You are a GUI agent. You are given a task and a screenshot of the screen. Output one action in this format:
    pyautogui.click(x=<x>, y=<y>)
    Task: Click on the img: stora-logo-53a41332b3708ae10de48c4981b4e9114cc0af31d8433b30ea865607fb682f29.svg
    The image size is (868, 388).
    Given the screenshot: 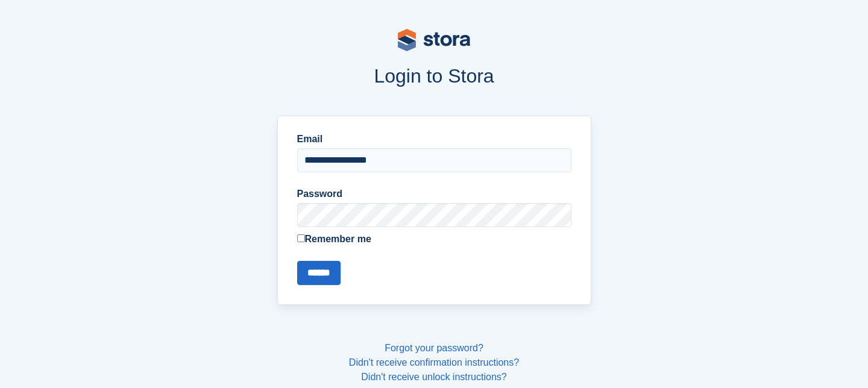 What is the action you would take?
    pyautogui.click(x=434, y=40)
    